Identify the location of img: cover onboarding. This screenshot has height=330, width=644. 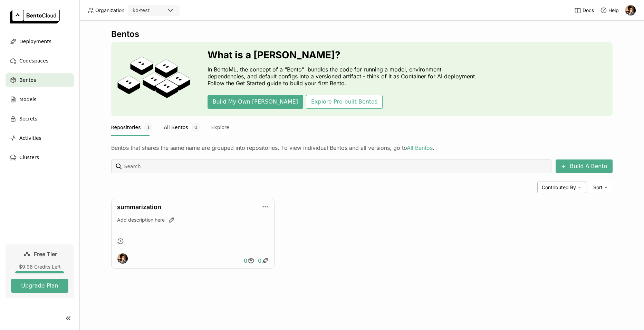
(153, 79).